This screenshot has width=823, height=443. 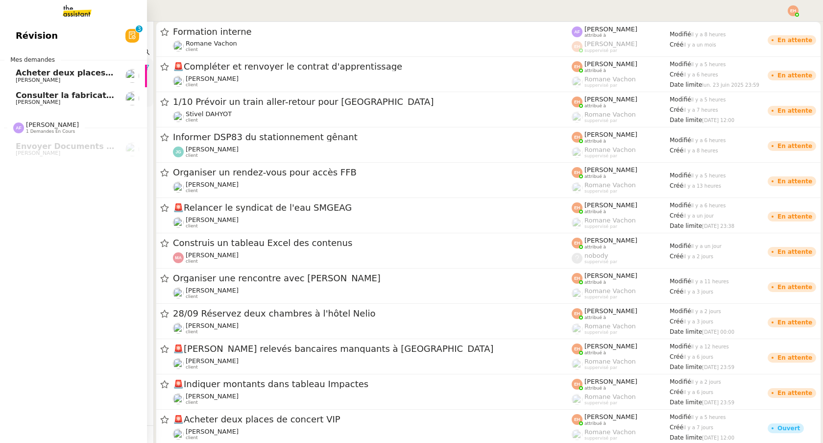 I want to click on span: il y a un jour, so click(x=707, y=246).